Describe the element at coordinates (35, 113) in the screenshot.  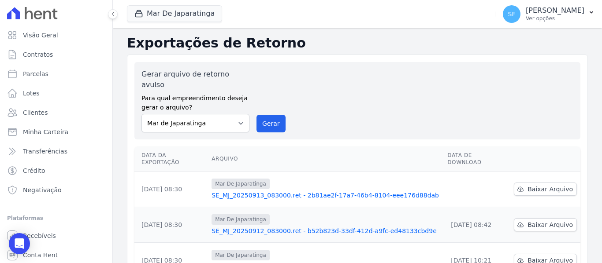
I see `span: Clientes` at that location.